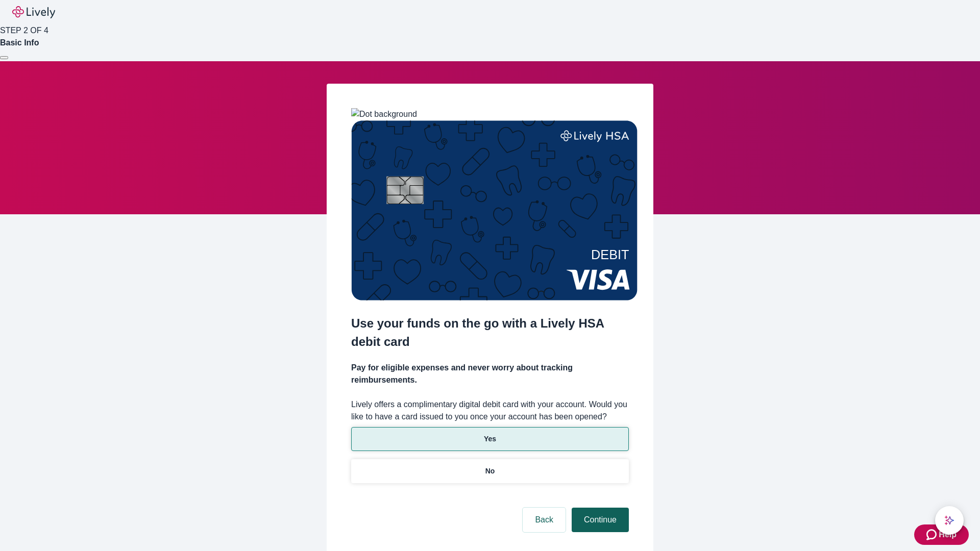  What do you see at coordinates (941, 535) in the screenshot?
I see `button: Zendesk support iconHelp` at bounding box center [941, 535].